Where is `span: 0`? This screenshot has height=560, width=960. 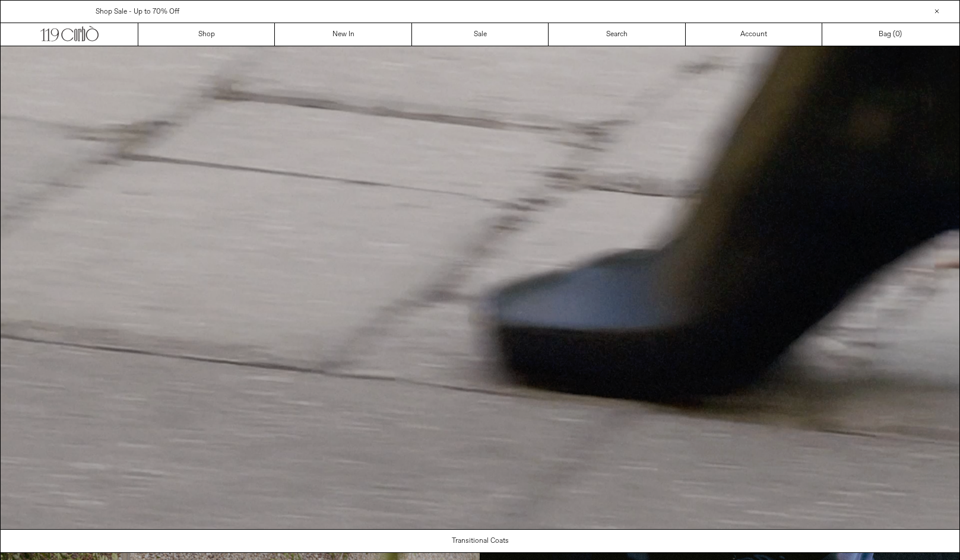 span: 0 is located at coordinates (897, 34).